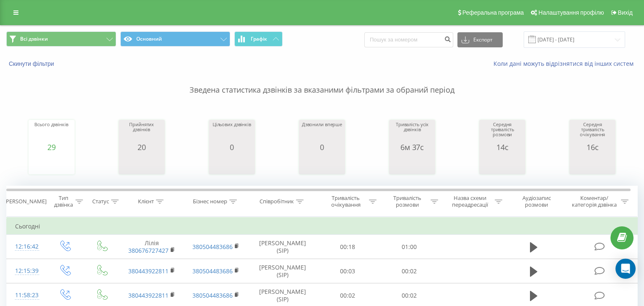 This screenshot has height=306, width=644. Describe the element at coordinates (210, 201) in the screenshot. I see `div: Бізнес номер` at that location.